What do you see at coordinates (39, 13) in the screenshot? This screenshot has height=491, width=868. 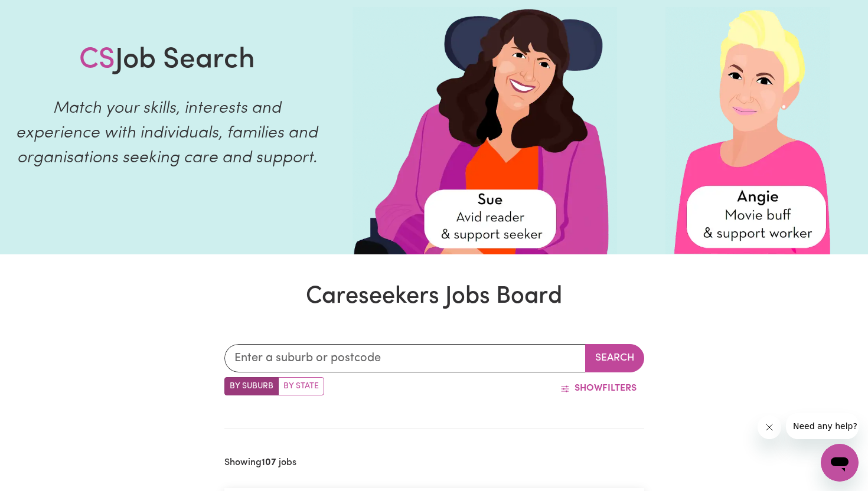 I see `span: Need any help?` at bounding box center [39, 13].